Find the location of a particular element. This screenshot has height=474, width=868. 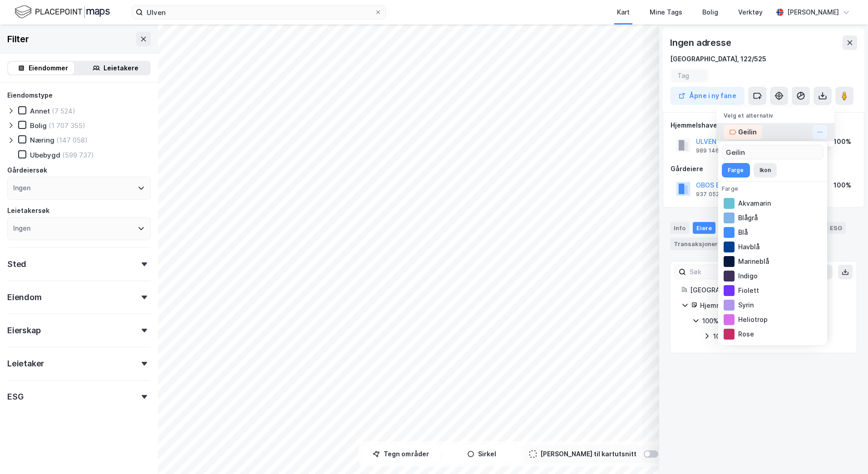

div: Farge is located at coordinates (772, 189).